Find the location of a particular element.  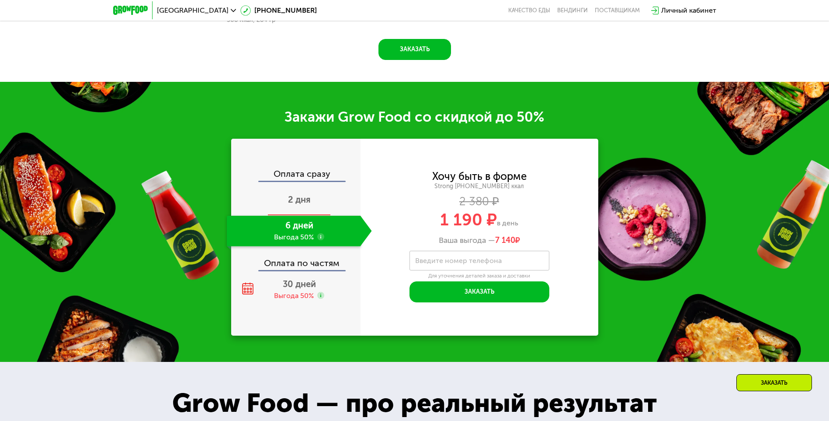

div: Оплата сразу is located at coordinates (296, 175).